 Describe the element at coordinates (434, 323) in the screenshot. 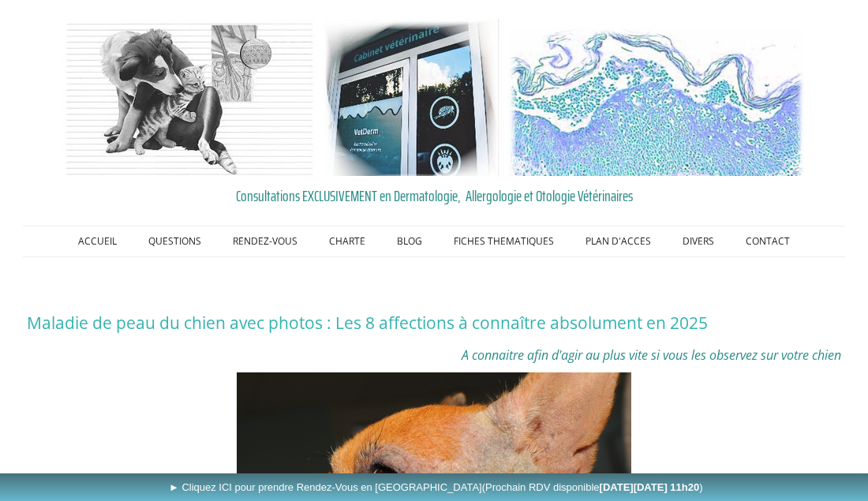

I see `h1: Maladie de peau du chien avec photos : Les 8 affections à connaître absolument en 2025` at that location.